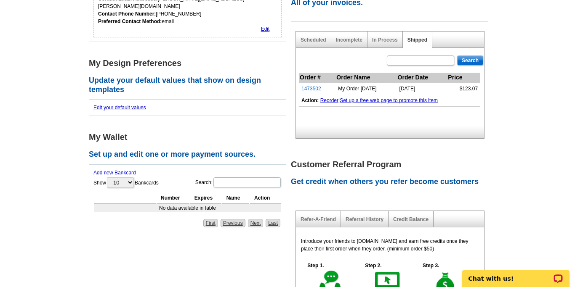 The image size is (575, 287). I want to click on a: Edit, so click(265, 29).